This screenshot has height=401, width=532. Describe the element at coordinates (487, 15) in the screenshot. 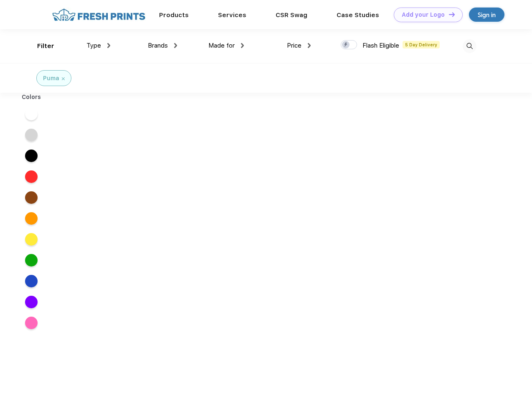

I see `div: Sign in` at that location.